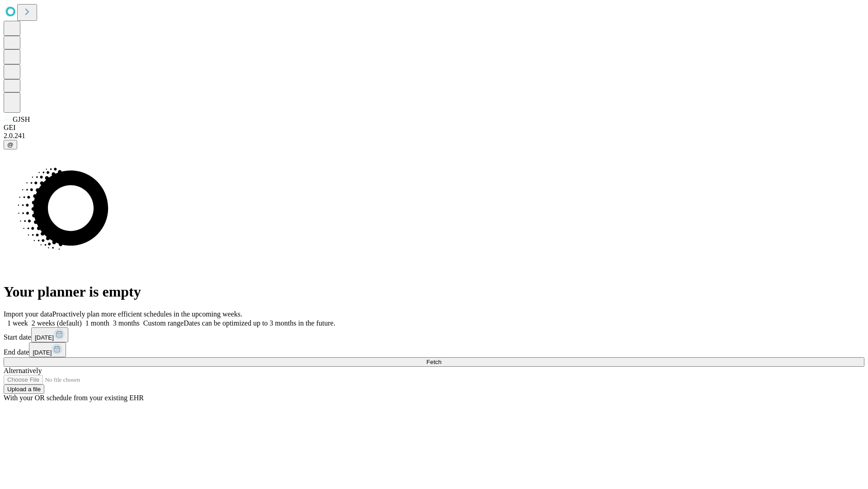 The width and height of the screenshot is (868, 489). What do you see at coordinates (21, 119) in the screenshot?
I see `span: GJSH` at bounding box center [21, 119].